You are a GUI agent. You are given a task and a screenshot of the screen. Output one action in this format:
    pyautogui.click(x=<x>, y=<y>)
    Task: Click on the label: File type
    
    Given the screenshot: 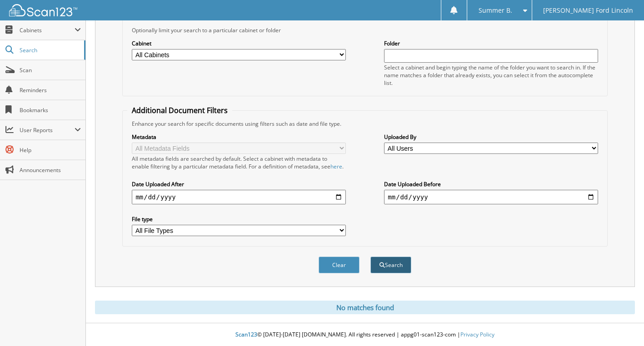 What is the action you would take?
    pyautogui.click(x=239, y=219)
    